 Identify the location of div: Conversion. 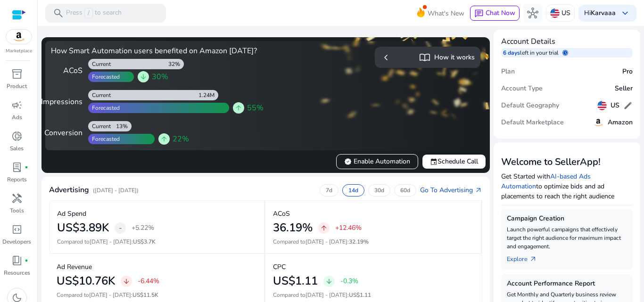
(66, 133).